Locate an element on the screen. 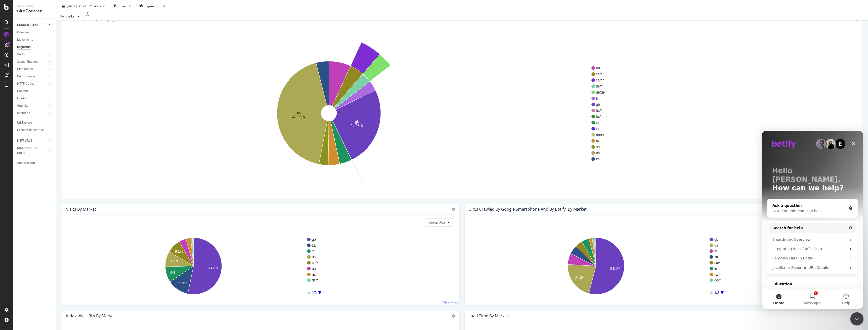 The image size is (868, 330). div: Ask a question is located at coordinates (48, 75).